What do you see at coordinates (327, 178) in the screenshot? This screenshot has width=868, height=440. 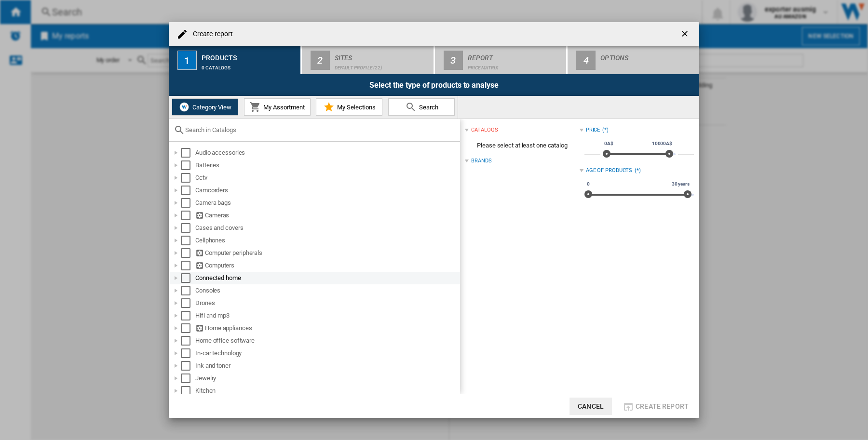 I see `div: Cctv` at bounding box center [327, 178].